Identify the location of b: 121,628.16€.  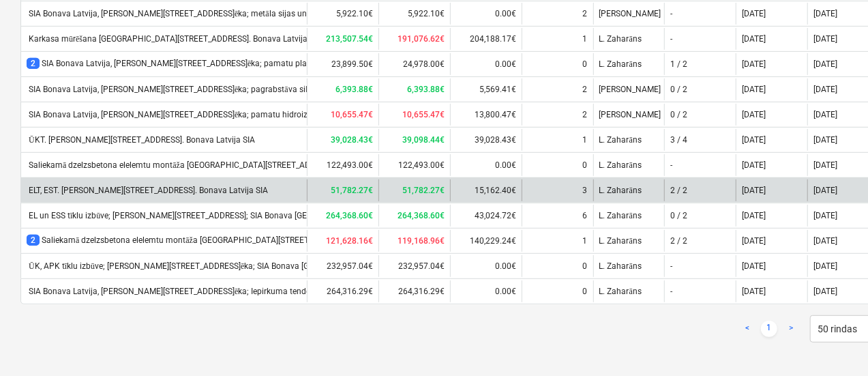
(349, 241).